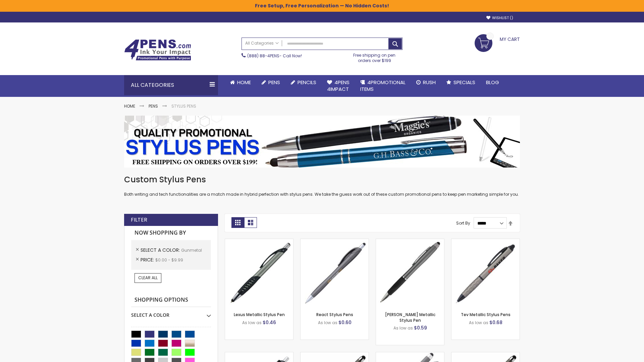 The image size is (644, 362). Describe the element at coordinates (148, 278) in the screenshot. I see `span: Clear All` at that location.